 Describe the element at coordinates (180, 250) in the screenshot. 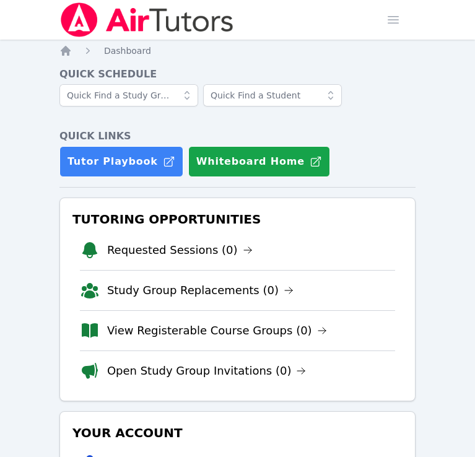

I see `a: Requested Sessions (0)` at that location.